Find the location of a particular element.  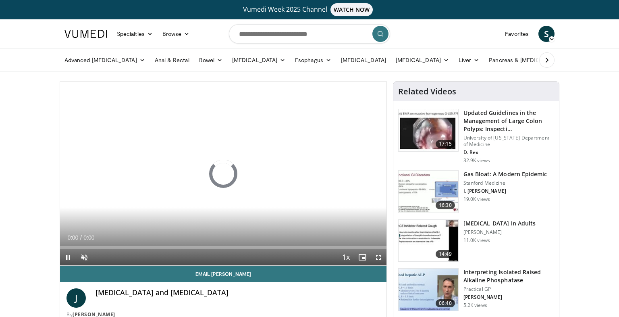

span: J is located at coordinates (76, 298).